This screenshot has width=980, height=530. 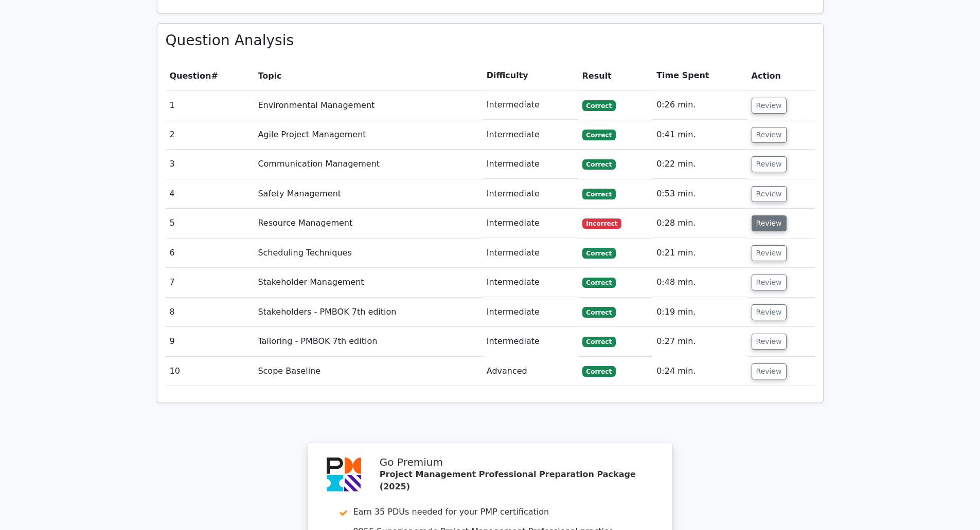 I want to click on td: 0:19 min., so click(x=699, y=312).